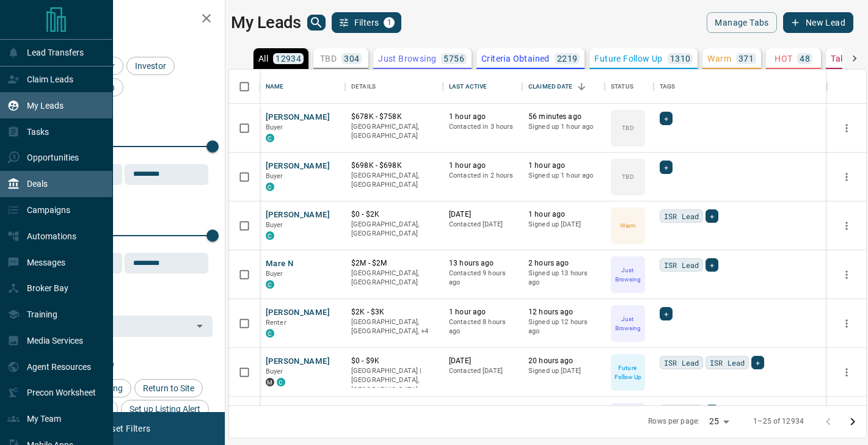 Image resolution: width=868 pixels, height=445 pixels. What do you see at coordinates (563, 278) in the screenshot?
I see `p: Signed up 13 hours ago` at bounding box center [563, 278].